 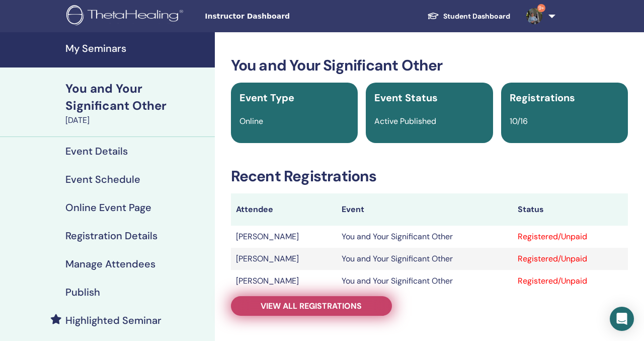 I want to click on h4: Registration Details, so click(x=111, y=236).